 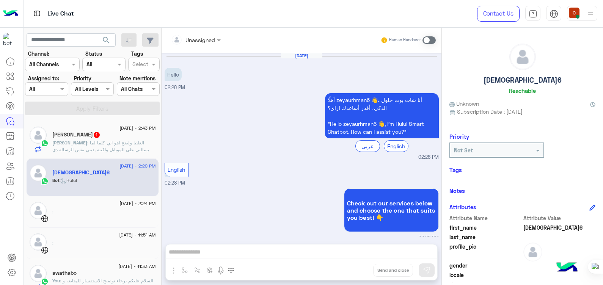 What do you see at coordinates (559, 218) in the screenshot?
I see `span: Attribute Value` at bounding box center [559, 218].